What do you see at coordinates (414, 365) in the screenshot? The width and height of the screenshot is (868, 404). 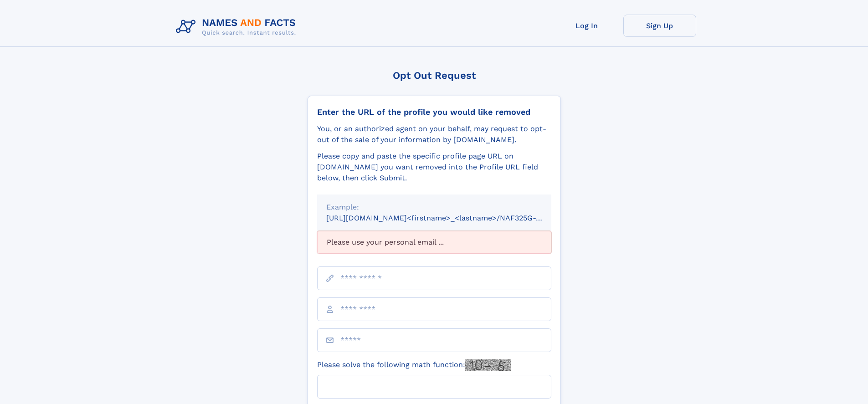 I see `label: Please solve the following math function:` at bounding box center [414, 365].